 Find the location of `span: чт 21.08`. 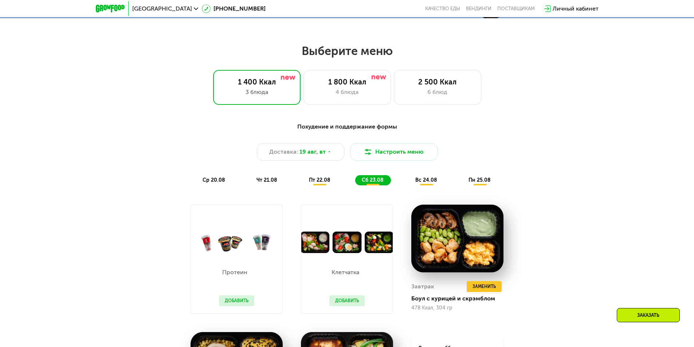

span: чт 21.08 is located at coordinates (267, 180).